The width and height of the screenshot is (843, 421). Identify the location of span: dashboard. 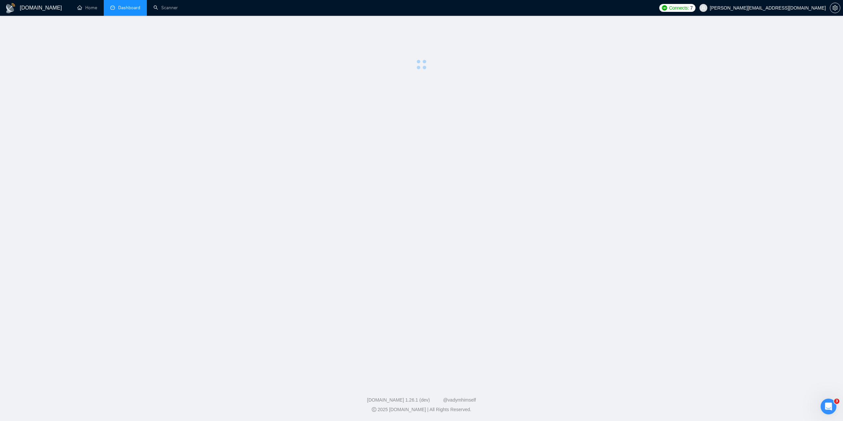
(113, 8).